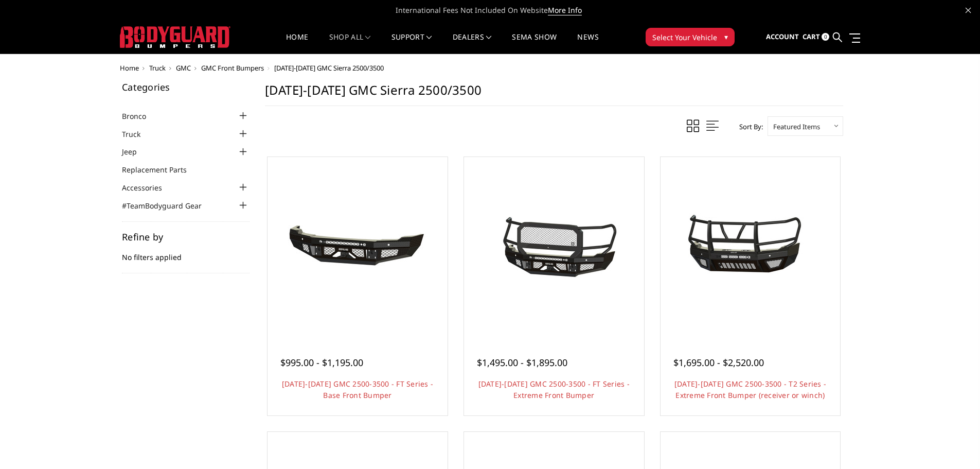 The height and width of the screenshot is (469, 980). Describe the element at coordinates (185, 253) in the screenshot. I see `div: No filters applied` at that location.